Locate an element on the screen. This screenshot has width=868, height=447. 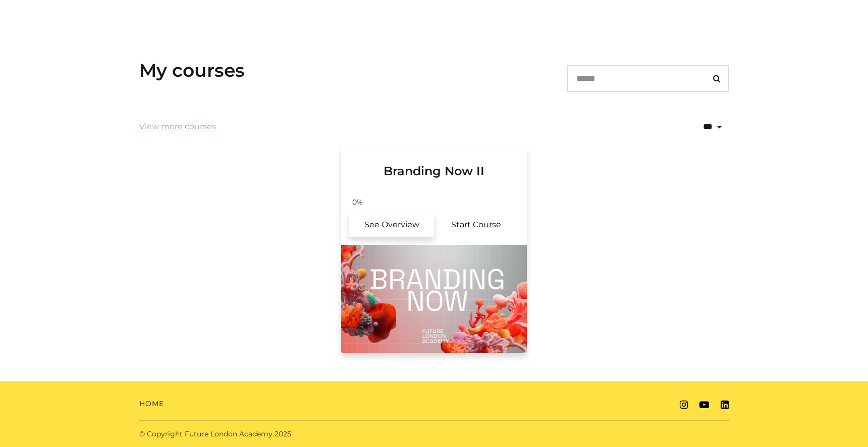
a: Branding Now II: Resume Course is located at coordinates (476, 225).